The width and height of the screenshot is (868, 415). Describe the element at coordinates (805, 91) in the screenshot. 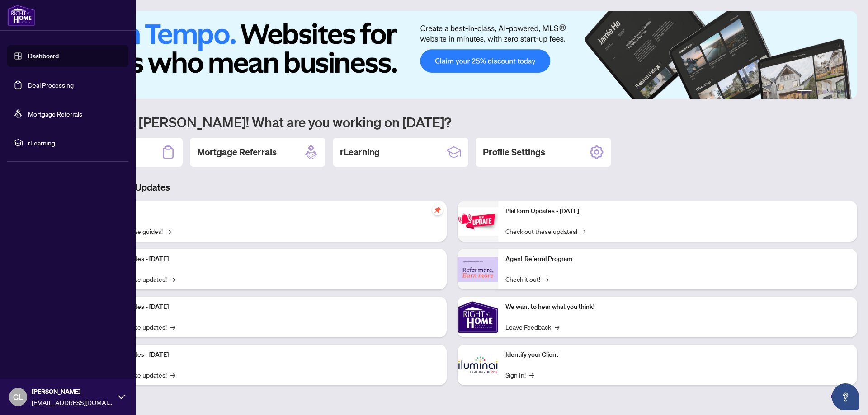

I see `button: 1` at that location.